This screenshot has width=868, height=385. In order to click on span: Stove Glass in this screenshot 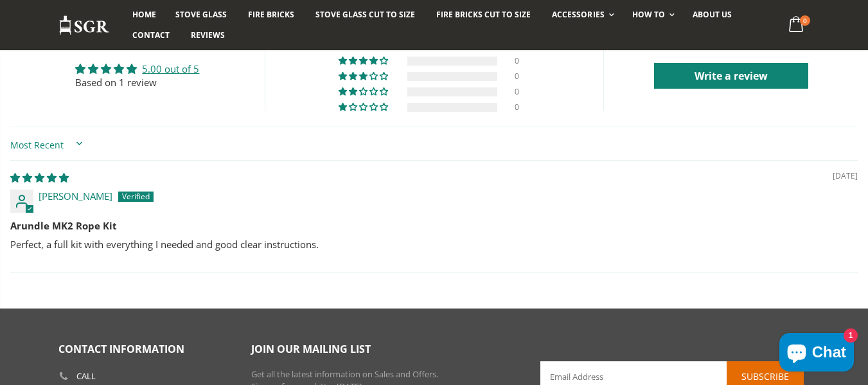, I will do `click(201, 14)`.